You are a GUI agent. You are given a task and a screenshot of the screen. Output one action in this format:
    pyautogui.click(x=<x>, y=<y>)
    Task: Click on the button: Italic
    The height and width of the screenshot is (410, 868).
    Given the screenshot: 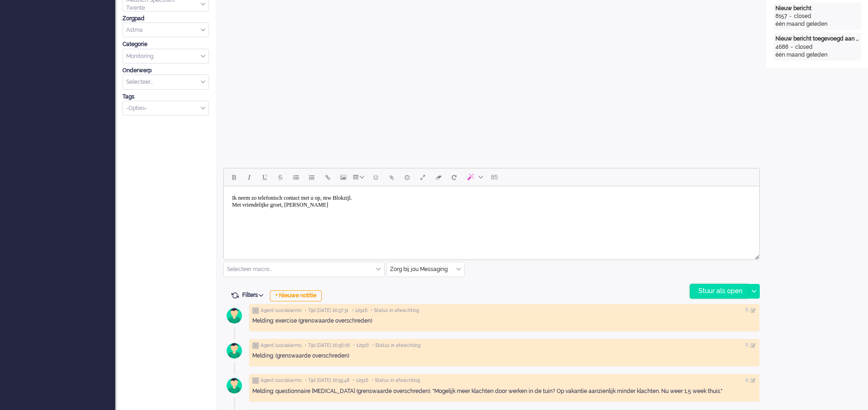 What is the action you would take?
    pyautogui.click(x=249, y=177)
    